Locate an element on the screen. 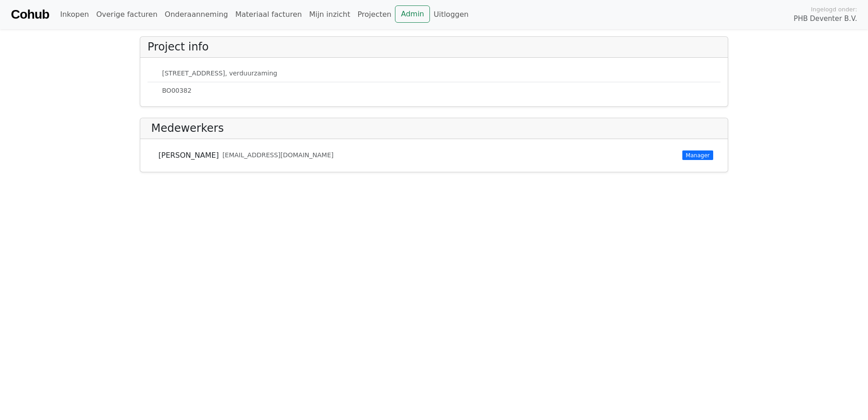 This screenshot has height=420, width=868. h4: Project info is located at coordinates (178, 47).